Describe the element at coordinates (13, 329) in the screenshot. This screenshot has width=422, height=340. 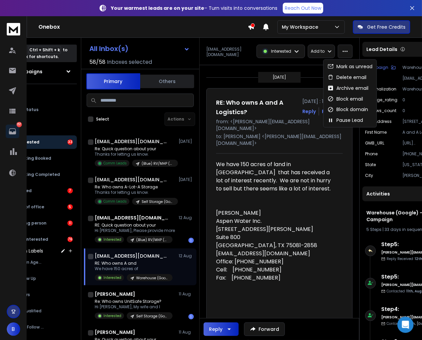
I see `span: B` at that location.